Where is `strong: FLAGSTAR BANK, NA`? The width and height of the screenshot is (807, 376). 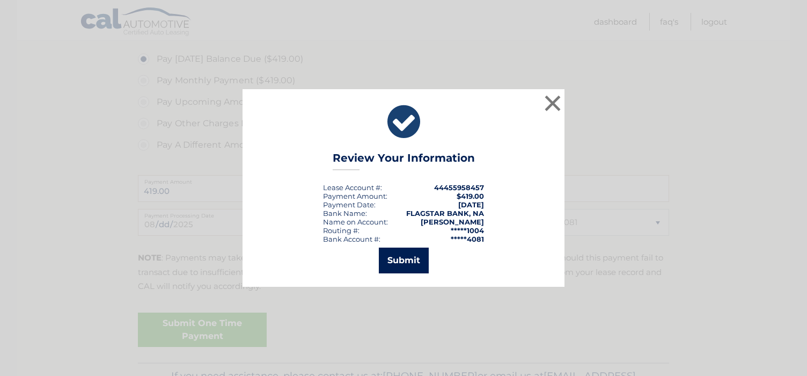 strong: FLAGSTAR BANK, NA is located at coordinates (445, 213).